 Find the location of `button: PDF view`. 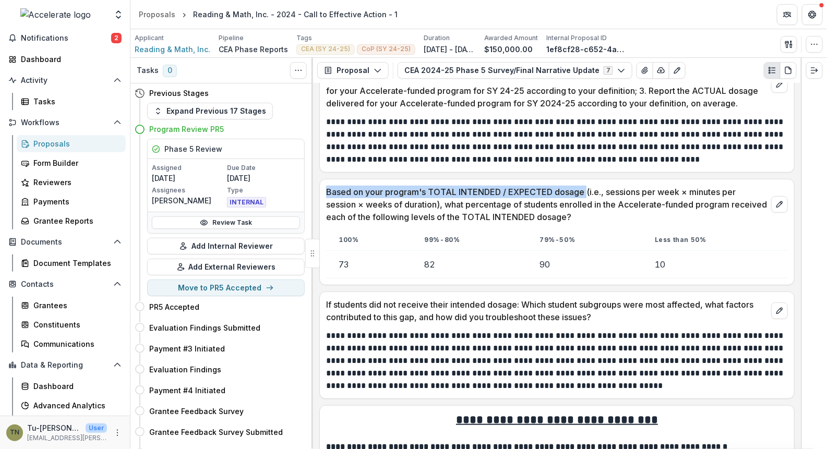

button: PDF view is located at coordinates (788, 70).